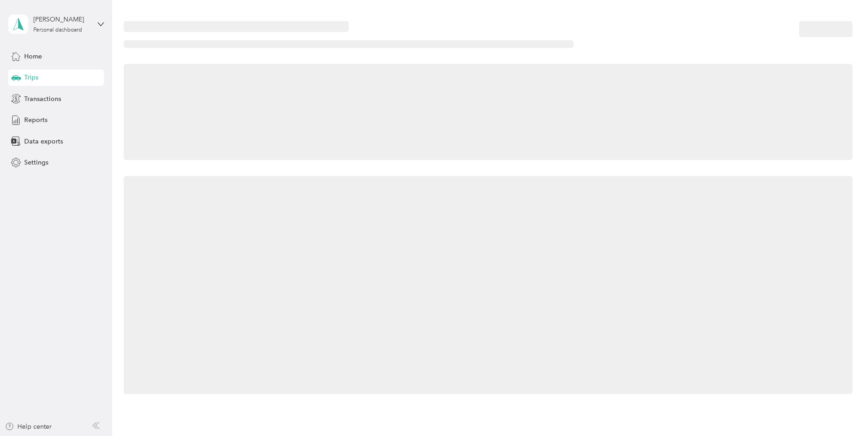 This screenshot has width=868, height=436. Describe the element at coordinates (43, 141) in the screenshot. I see `span: Data exports` at that location.